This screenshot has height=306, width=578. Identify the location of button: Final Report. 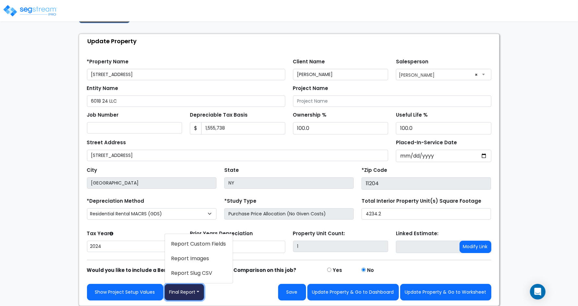
(184, 292).